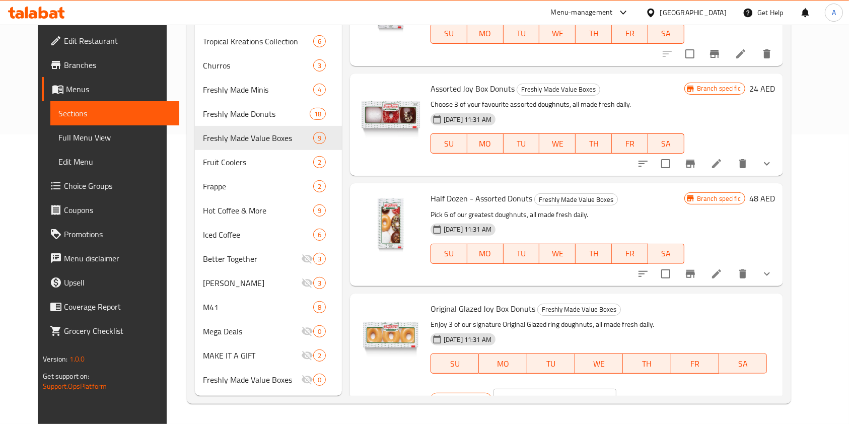 The image size is (849, 424). Describe the element at coordinates (258, 65) in the screenshot. I see `span: Churros` at that location.